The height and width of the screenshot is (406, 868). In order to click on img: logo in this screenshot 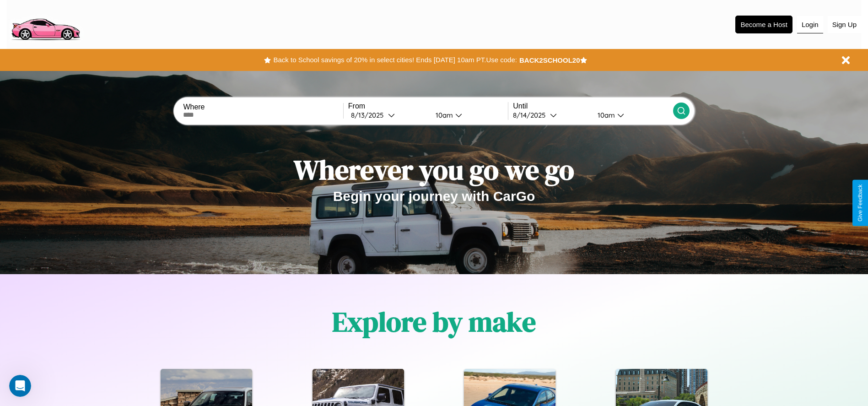, I will do `click(45, 23)`.